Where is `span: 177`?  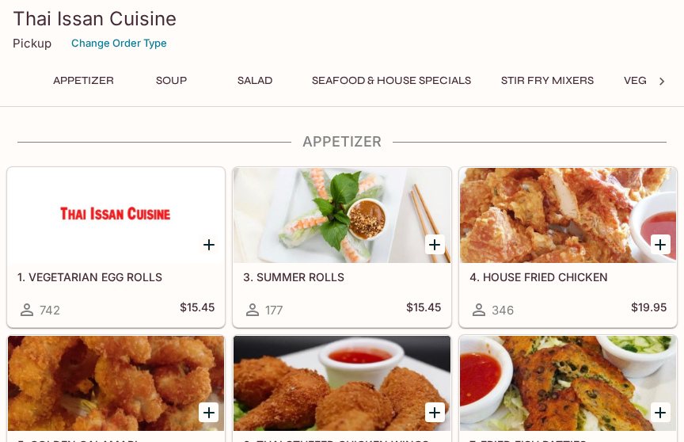
span: 177 is located at coordinates (274, 310).